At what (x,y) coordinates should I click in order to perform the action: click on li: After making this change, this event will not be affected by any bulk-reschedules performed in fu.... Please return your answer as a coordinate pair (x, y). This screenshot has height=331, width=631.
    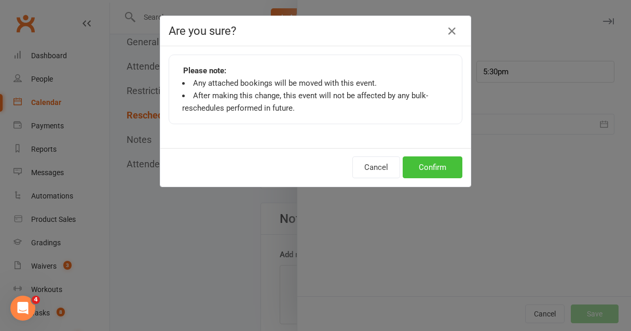
    Looking at the image, I should click on (316, 102).